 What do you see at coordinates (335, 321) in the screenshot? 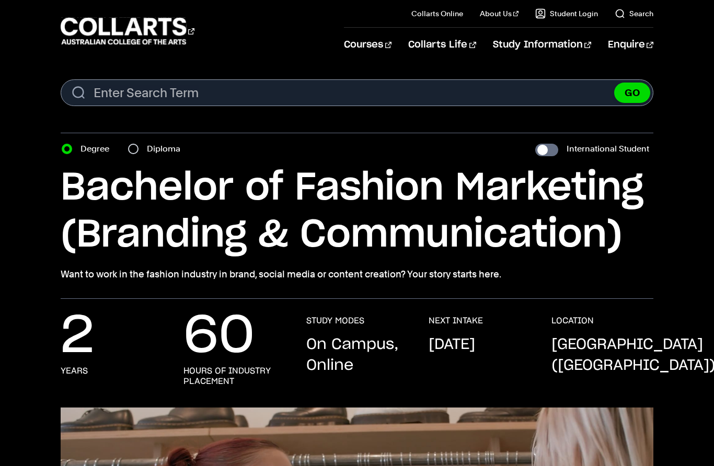
I see `h3: STUDY MODES` at bounding box center [335, 321].